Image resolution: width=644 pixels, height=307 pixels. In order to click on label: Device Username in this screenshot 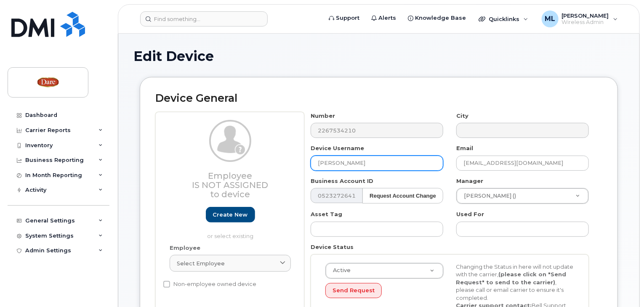, I will do `click(337, 148)`.